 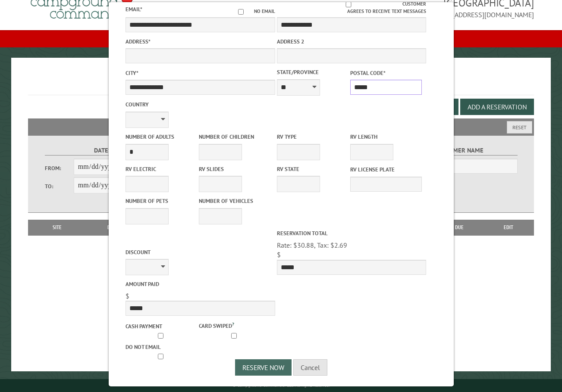 I want to click on label: City, so click(x=200, y=73).